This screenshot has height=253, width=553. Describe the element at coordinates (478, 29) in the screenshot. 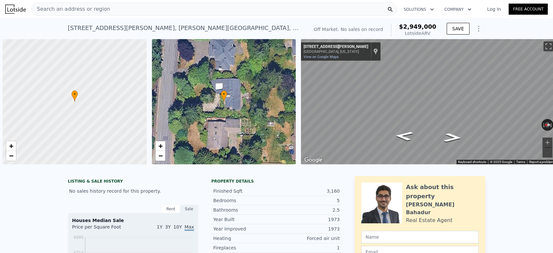

I see `button: Show Options` at that location.